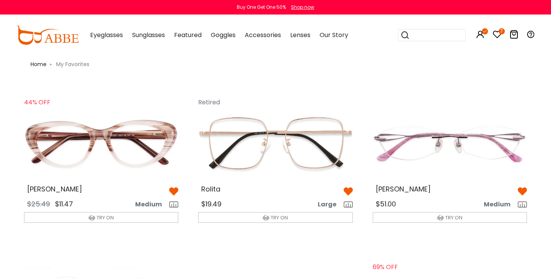 Image resolution: width=551 pixels, height=279 pixels. What do you see at coordinates (211, 189) in the screenshot?
I see `span: Rolita` at bounding box center [211, 189].